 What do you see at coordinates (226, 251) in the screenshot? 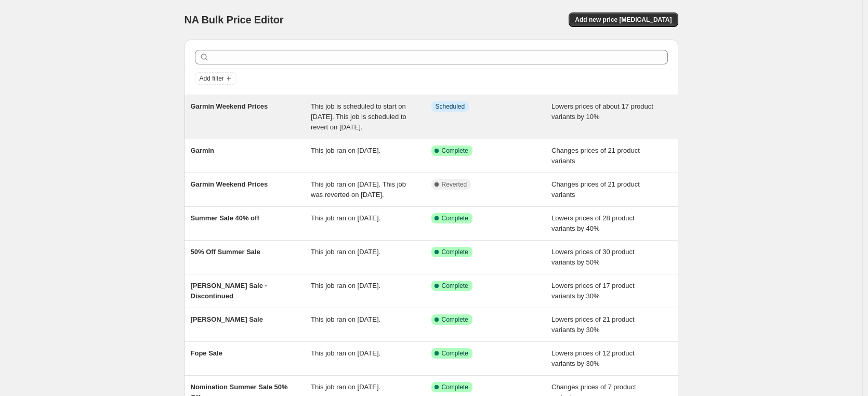
I see `span: 50% Off Summer Sale` at bounding box center [226, 251].